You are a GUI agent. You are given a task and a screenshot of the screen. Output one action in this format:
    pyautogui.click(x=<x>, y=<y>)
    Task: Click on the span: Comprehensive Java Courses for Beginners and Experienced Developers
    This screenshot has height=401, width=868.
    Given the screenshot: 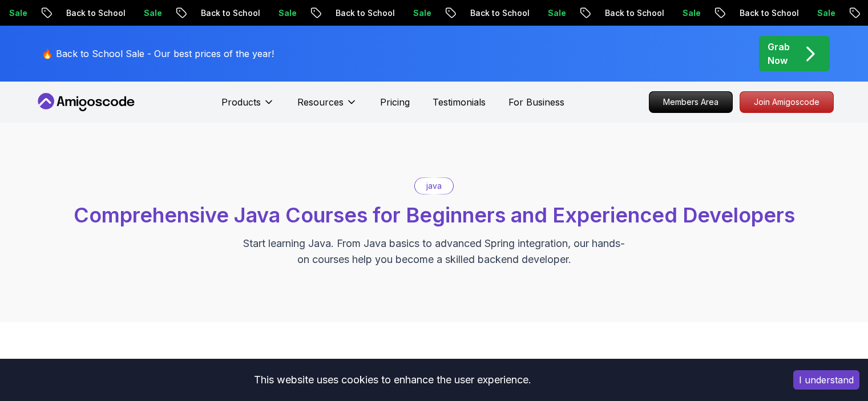 What is the action you would take?
    pyautogui.click(x=435, y=215)
    